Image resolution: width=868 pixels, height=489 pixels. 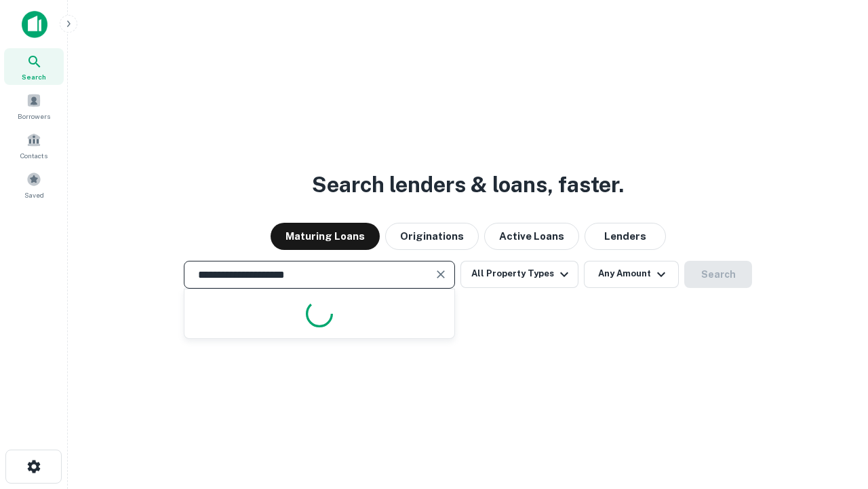 I want to click on span: Search, so click(x=34, y=77).